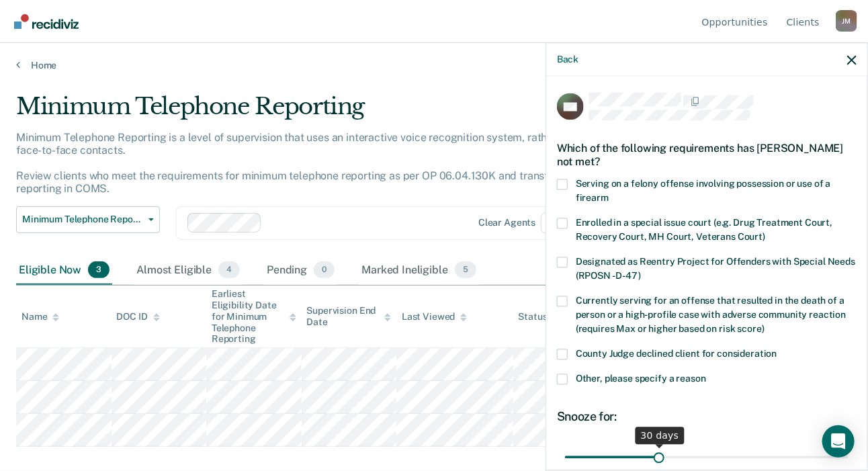  What do you see at coordinates (838, 441) in the screenshot?
I see `div: Open Intercom Messenger` at bounding box center [838, 441].